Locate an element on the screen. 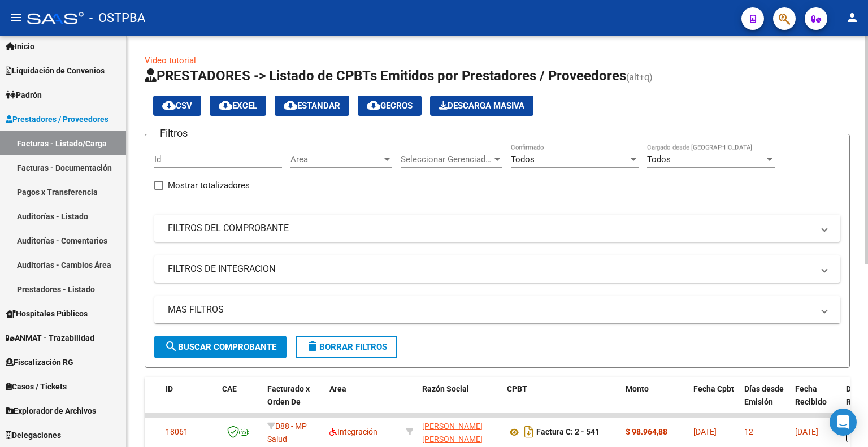  span: Inicio is located at coordinates (20, 47).